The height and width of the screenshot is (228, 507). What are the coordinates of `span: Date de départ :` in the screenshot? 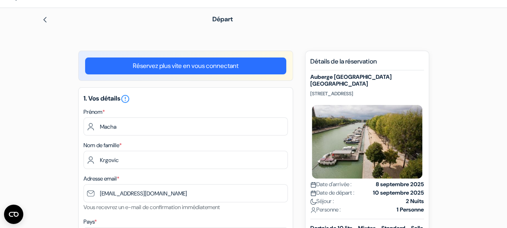 It's located at (333, 192).